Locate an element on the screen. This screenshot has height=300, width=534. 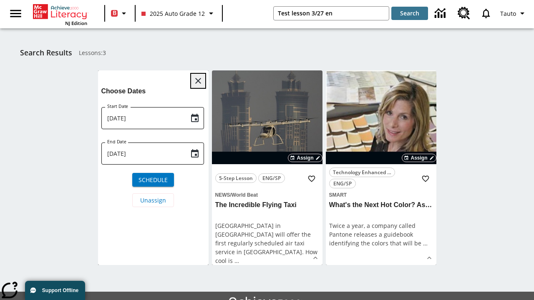
span: Tauto is located at coordinates (508, 13).